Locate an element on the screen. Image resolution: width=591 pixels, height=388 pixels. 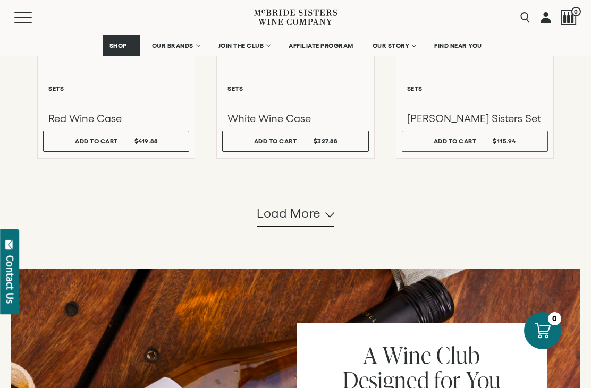
button: Add to cart $115.94 is located at coordinates (474, 141).